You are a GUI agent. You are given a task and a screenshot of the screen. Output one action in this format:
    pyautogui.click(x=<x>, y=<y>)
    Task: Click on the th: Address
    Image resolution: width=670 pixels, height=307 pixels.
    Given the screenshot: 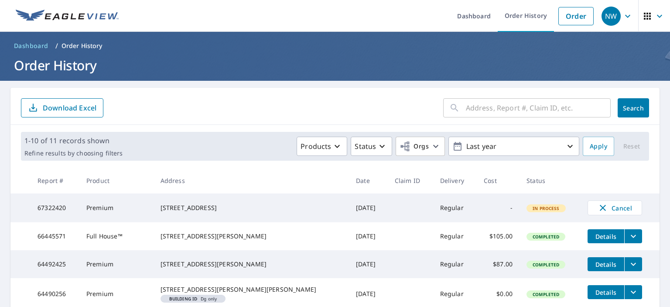 What is the action you would take?
    pyautogui.click(x=251, y=180)
    